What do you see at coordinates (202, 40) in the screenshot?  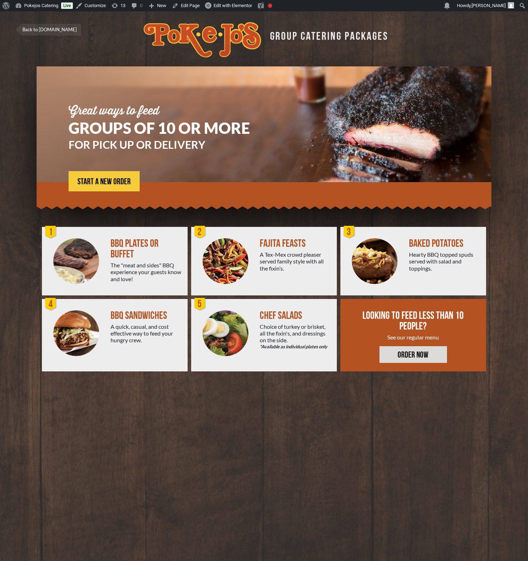 I see `img: logo.svg` at bounding box center [202, 40].